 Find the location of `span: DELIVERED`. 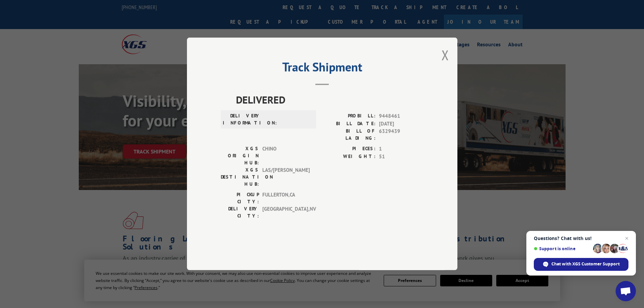

span: DELIVERED is located at coordinates (330, 100).